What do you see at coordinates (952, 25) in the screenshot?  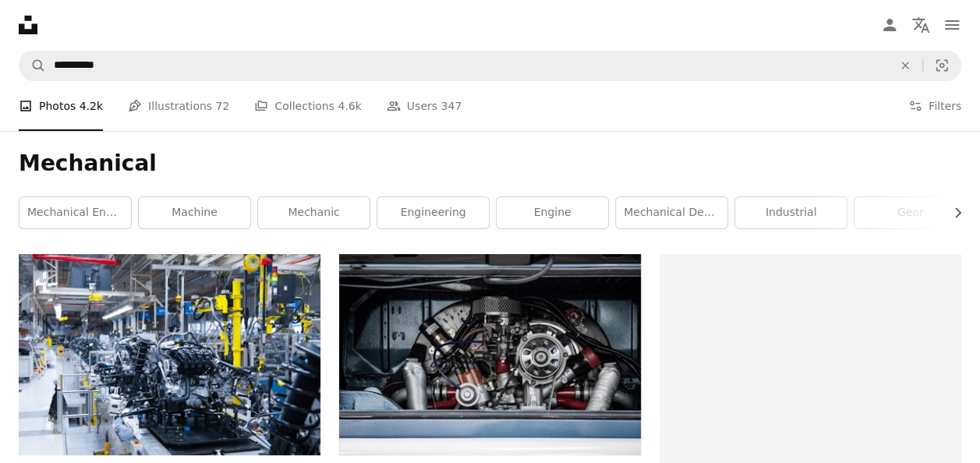 I see `button: Menu` at bounding box center [952, 25].